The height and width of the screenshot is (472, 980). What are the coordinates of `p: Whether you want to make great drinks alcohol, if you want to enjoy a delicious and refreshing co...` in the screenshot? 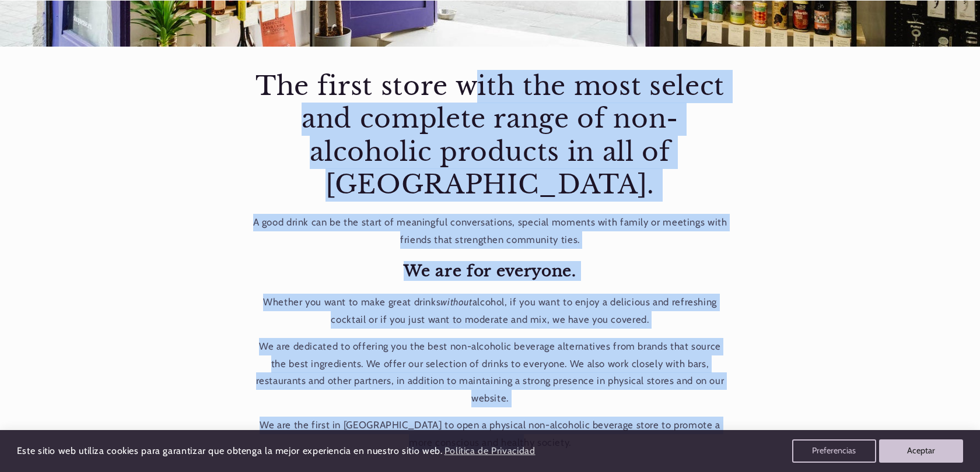 It's located at (490, 311).